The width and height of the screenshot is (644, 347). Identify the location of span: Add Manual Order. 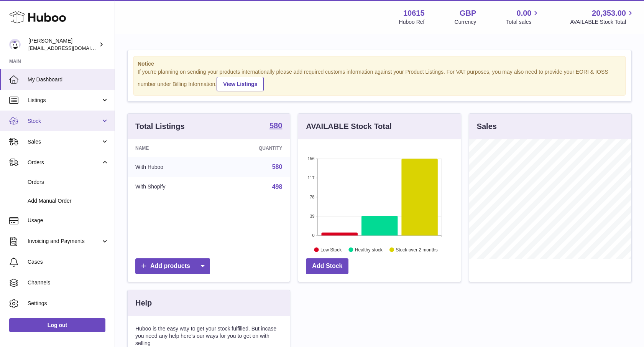
(68, 201).